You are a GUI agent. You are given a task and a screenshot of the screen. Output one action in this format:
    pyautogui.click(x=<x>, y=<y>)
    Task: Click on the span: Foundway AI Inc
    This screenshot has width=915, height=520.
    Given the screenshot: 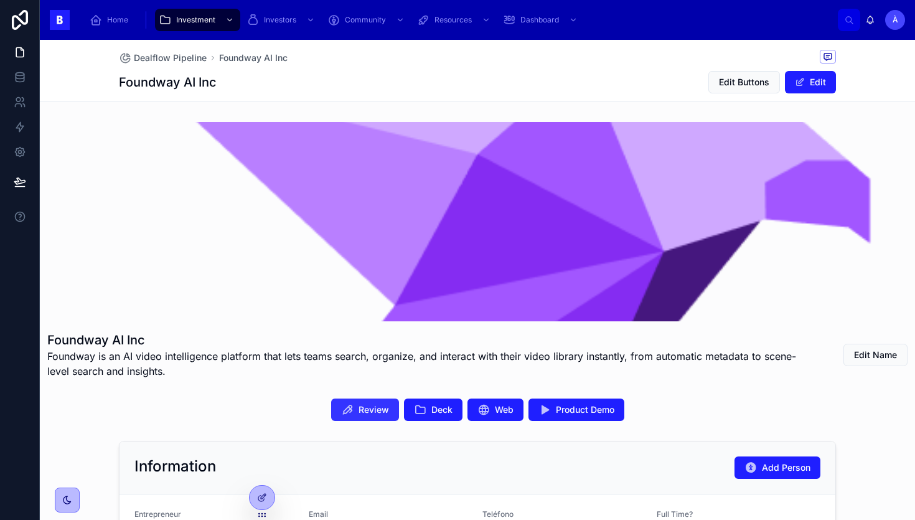 What is the action you would take?
    pyautogui.click(x=253, y=58)
    